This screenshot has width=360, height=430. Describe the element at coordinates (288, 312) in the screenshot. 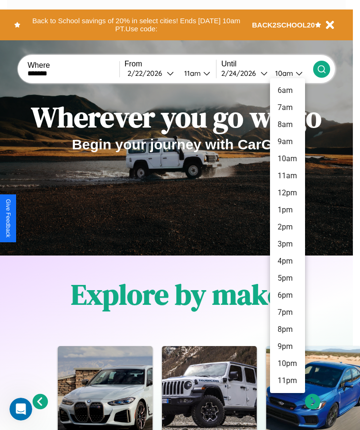

I see `li: 7pm` at that location.